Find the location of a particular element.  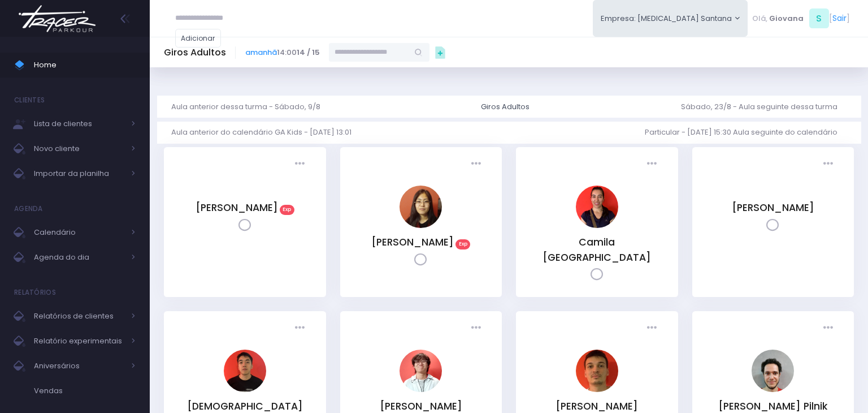

img: Christian Chang Thomaz is located at coordinates (245, 370).